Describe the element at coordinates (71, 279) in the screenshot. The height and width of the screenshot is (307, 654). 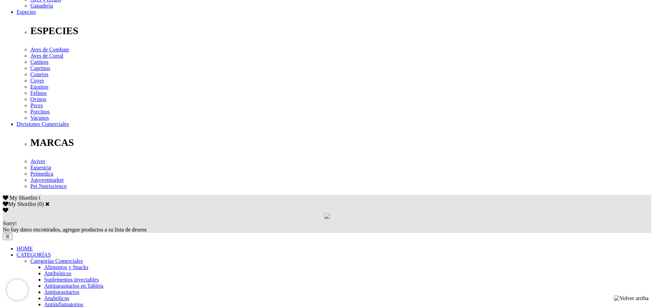
I see `span: Suplementos inyectables` at that location.